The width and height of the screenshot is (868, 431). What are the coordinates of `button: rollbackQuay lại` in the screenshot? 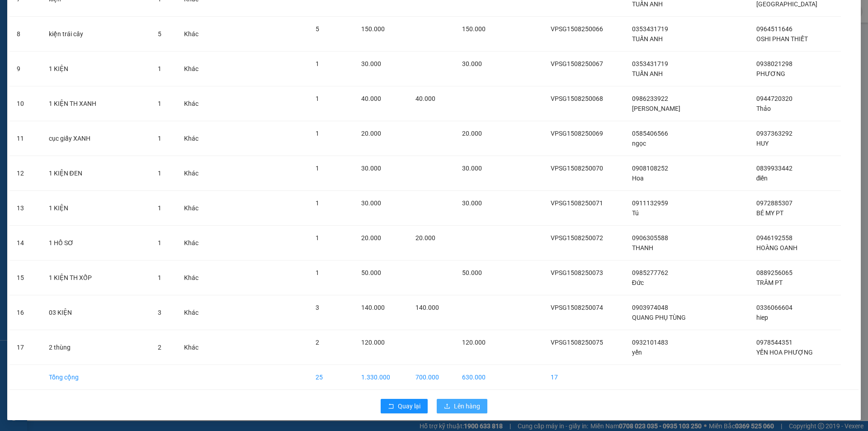 It's located at (404, 407).